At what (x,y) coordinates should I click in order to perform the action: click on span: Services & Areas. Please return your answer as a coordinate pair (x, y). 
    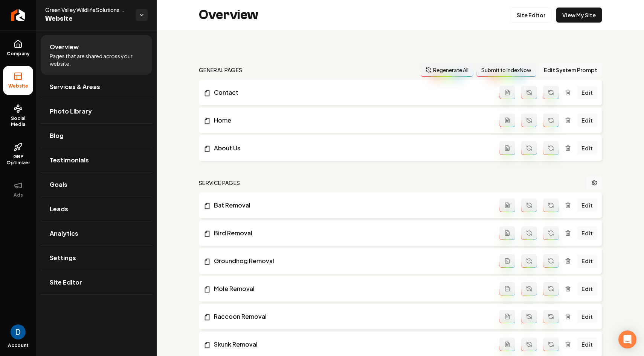
    Looking at the image, I should click on (75, 87).